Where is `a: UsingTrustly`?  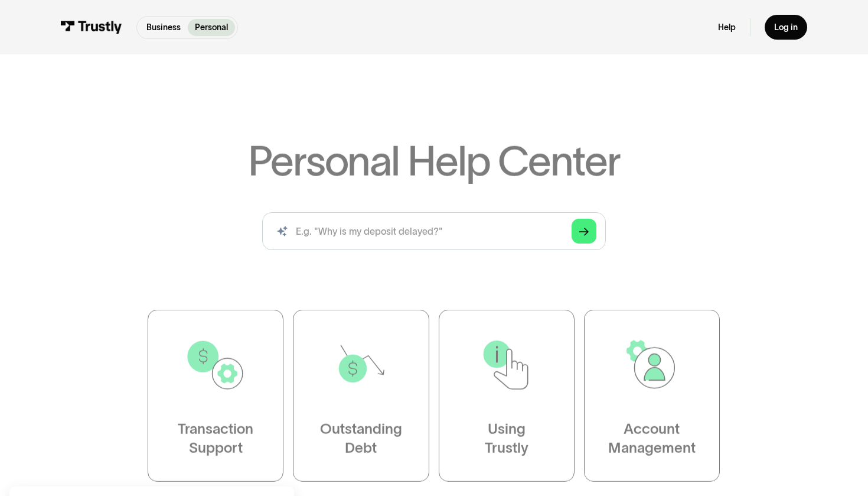 a: UsingTrustly is located at coordinates (507, 395).